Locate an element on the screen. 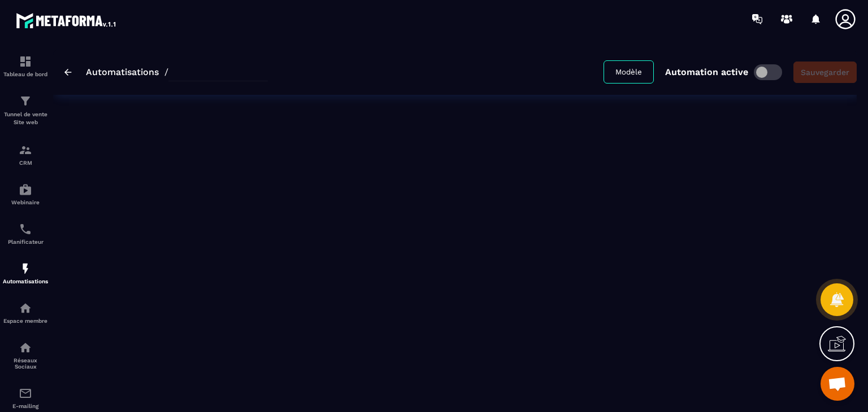 This screenshot has height=412, width=868. p: Tunnel de vente Site web is located at coordinates (25, 118).